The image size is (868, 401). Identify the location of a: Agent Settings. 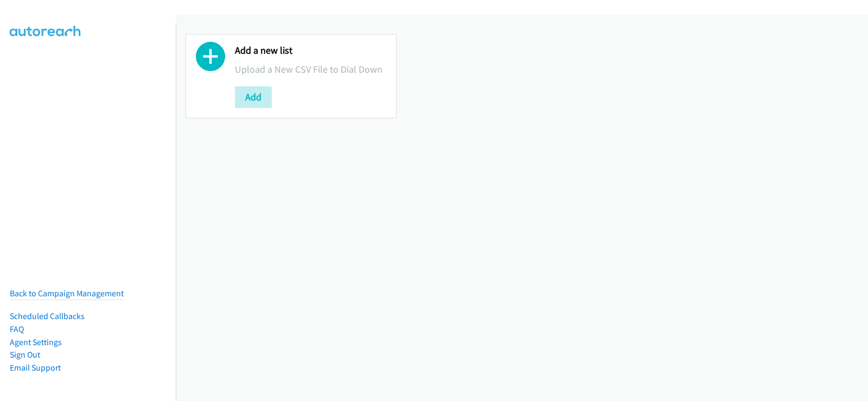
(36, 341).